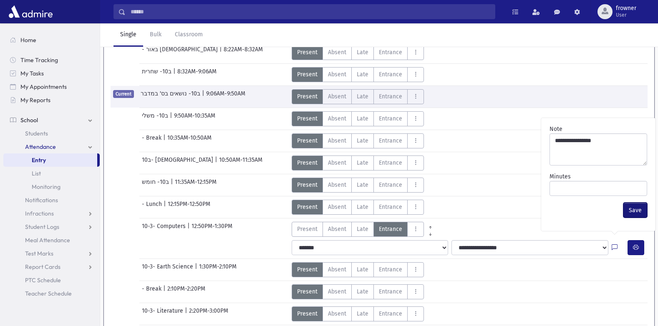 The width and height of the screenshot is (658, 326). I want to click on span: List, so click(36, 174).